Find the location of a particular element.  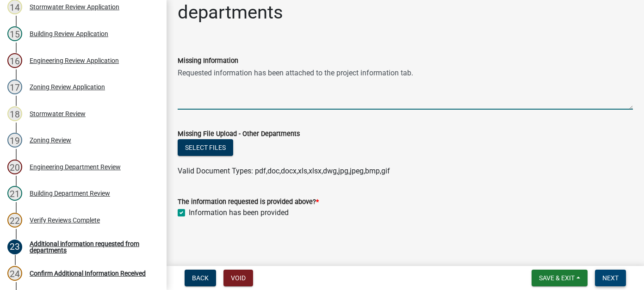

div: 20 is located at coordinates (15, 167).